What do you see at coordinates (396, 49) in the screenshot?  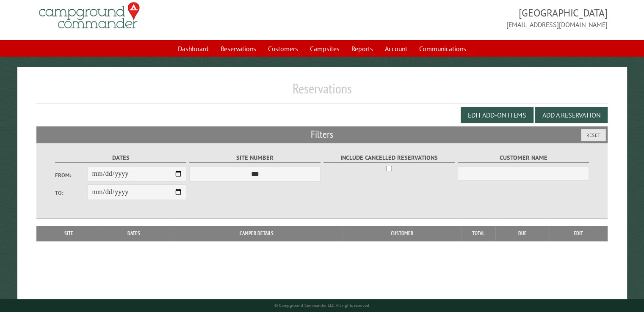 I see `a: Account` at bounding box center [396, 49].